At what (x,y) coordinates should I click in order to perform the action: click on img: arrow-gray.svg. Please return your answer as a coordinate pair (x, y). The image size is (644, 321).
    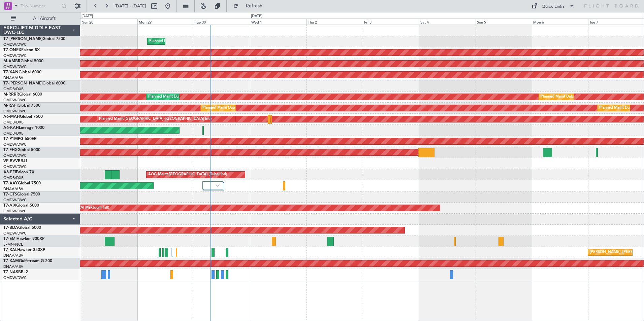
    Looking at the image, I should click on (218, 186).